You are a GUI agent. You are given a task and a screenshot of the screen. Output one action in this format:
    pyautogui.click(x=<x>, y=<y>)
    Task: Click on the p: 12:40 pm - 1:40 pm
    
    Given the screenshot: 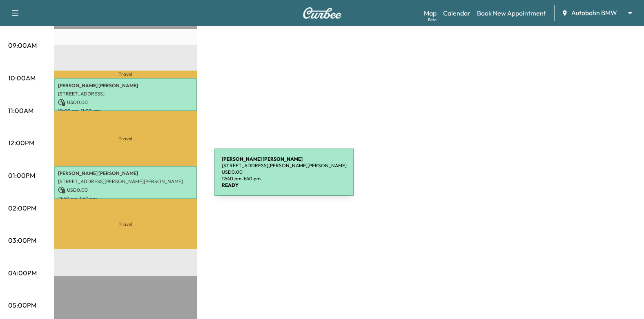 What is the action you would take?
    pyautogui.click(x=126, y=199)
    